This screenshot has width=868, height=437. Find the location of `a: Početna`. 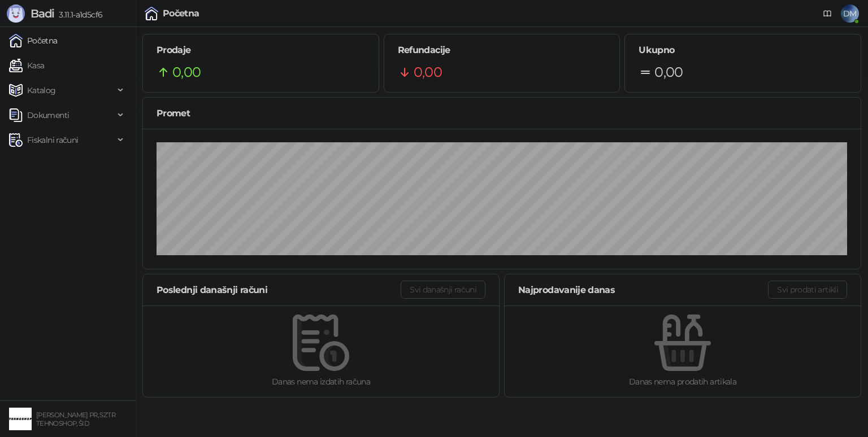

a: Početna is located at coordinates (33, 40).